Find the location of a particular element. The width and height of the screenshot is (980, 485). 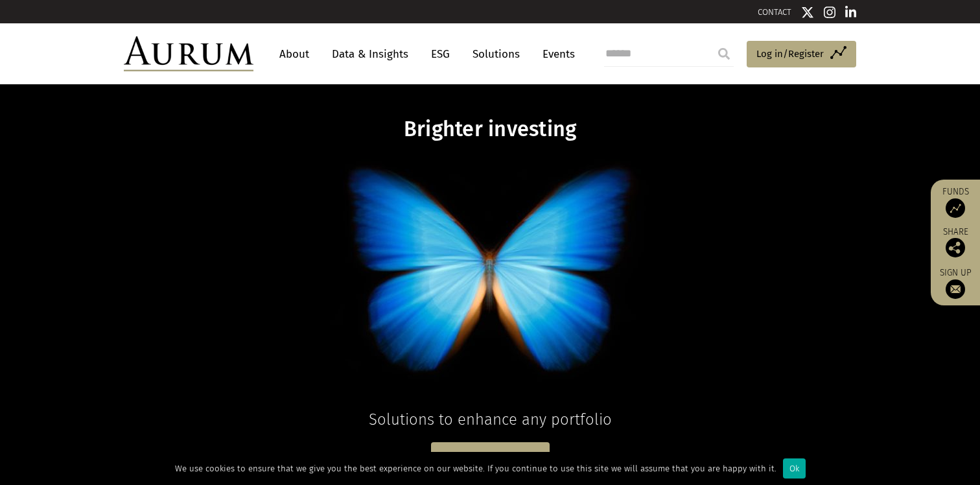

img: Twitter icon is located at coordinates (808, 13).